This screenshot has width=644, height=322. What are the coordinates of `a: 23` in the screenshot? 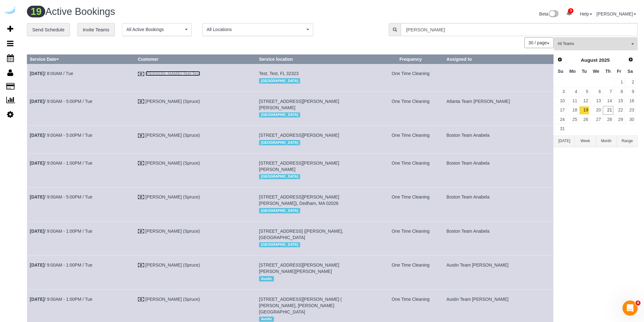 It's located at (630, 110).